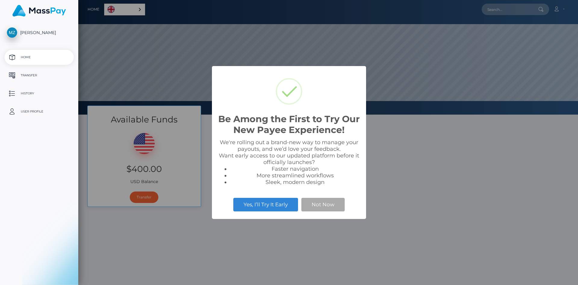  Describe the element at coordinates (295, 182) in the screenshot. I see `li: Sleek, modern design` at that location.